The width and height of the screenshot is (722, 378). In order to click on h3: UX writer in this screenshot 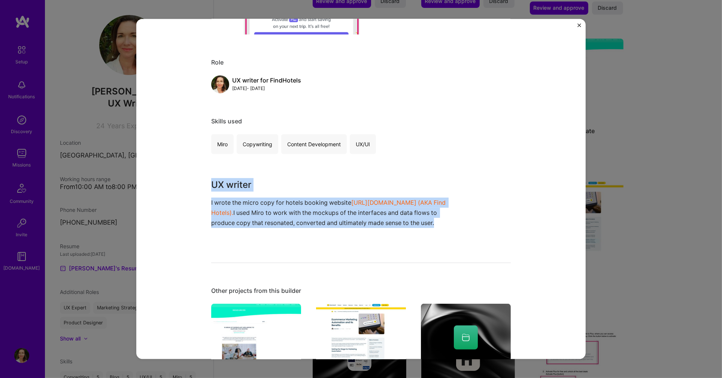, I will do `click(333, 185)`.